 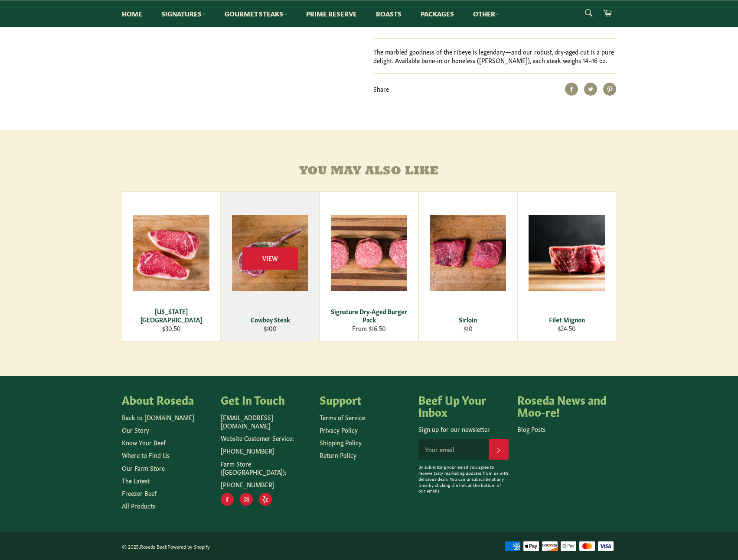 What do you see at coordinates (166, 546) in the screenshot?
I see `small: © 2025, .` at bounding box center [166, 546].